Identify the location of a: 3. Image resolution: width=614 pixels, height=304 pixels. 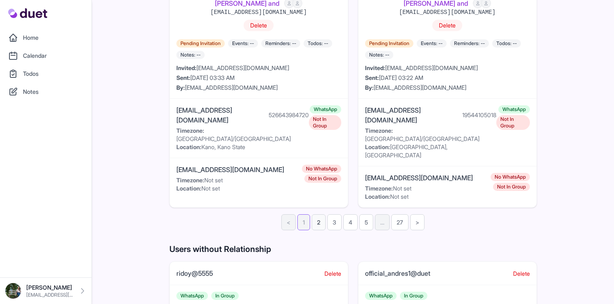
(334, 222).